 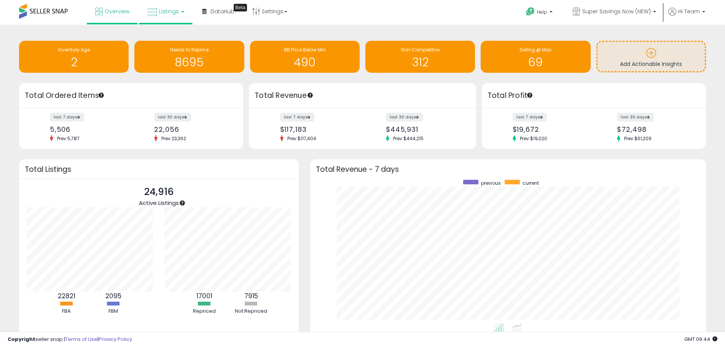 I want to click on div: seller snap | |, so click(x=70, y=339).